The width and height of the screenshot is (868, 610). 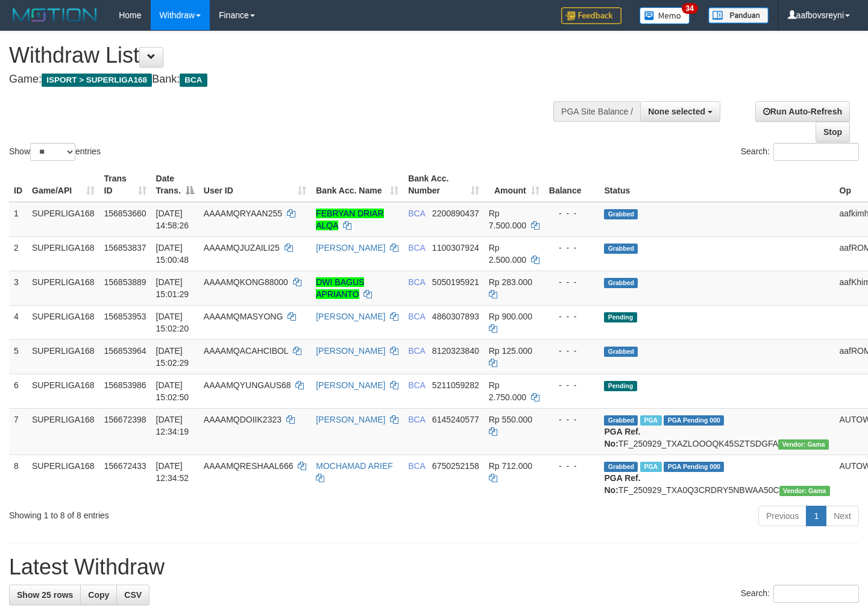 What do you see at coordinates (63, 184) in the screenshot?
I see `th: Game/API: activate to sort column ascending` at bounding box center [63, 184].